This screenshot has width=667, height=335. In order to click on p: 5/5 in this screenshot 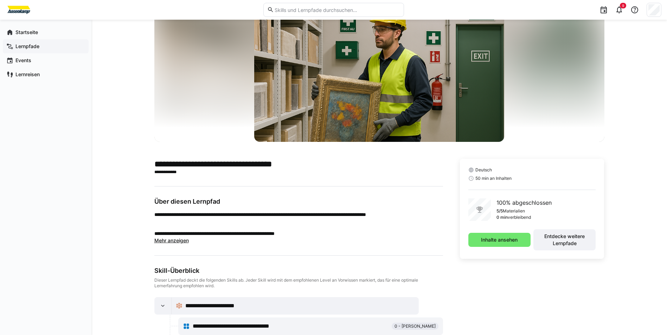, I will do `click(499, 211)`.